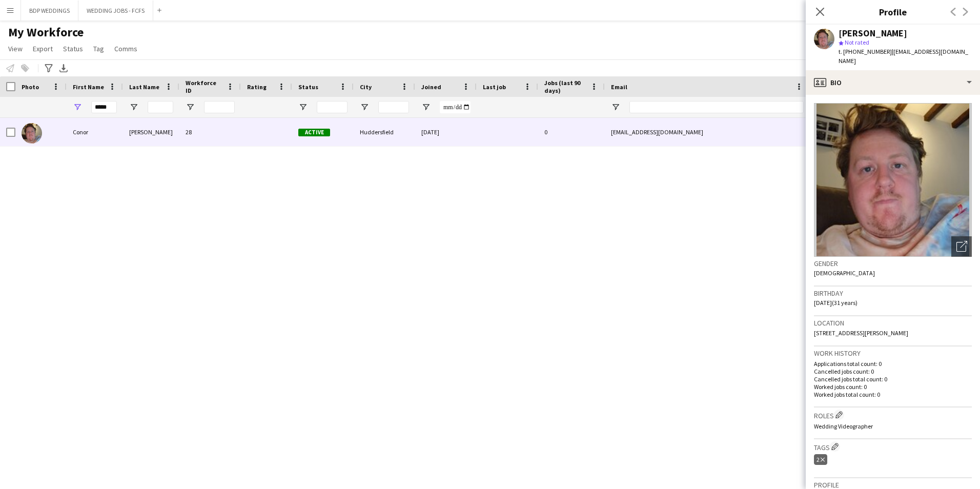  I want to click on div: Huddersfield, so click(385, 132).